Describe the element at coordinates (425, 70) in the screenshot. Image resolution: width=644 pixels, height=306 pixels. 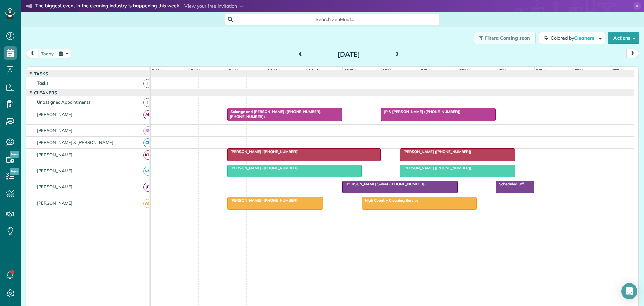
I see `span: 2pm` at that location.